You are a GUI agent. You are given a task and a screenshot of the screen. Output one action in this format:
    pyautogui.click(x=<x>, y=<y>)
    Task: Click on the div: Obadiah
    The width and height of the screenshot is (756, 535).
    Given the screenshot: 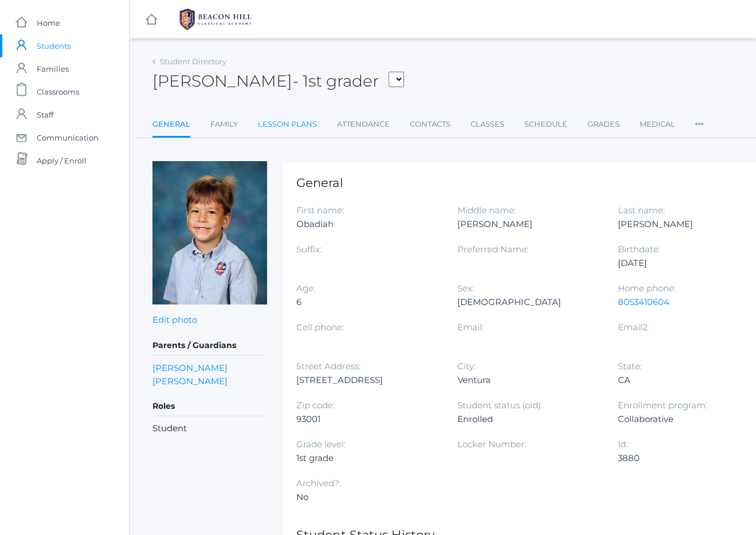 What is the action you would take?
    pyautogui.click(x=368, y=224)
    